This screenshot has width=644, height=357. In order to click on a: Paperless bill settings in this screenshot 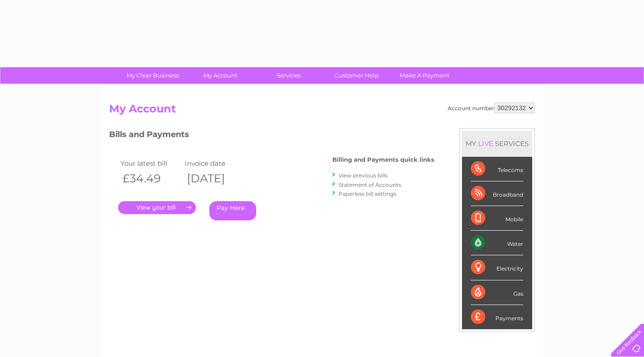, I will do `click(367, 193)`.